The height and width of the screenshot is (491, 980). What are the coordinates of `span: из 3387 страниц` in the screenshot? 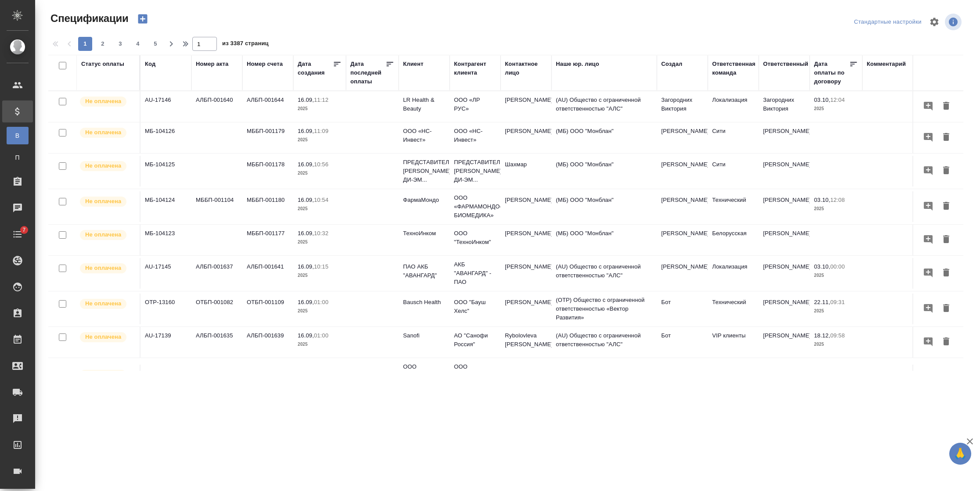 It's located at (245, 44).